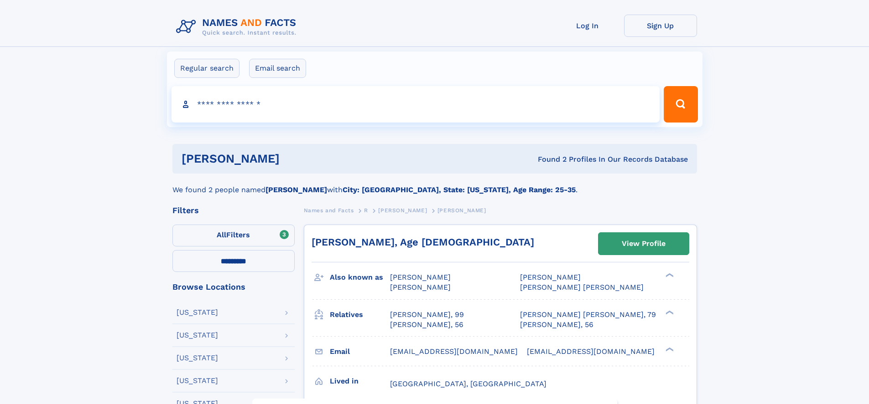 The height and width of the screenshot is (404, 869). What do you see at coordinates (360, 352) in the screenshot?
I see `h3: Email` at bounding box center [360, 352].